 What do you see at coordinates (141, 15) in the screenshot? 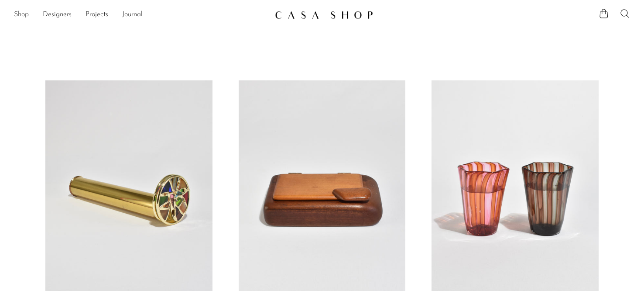
I see `ul: NEW HEADER MENU` at bounding box center [141, 15].